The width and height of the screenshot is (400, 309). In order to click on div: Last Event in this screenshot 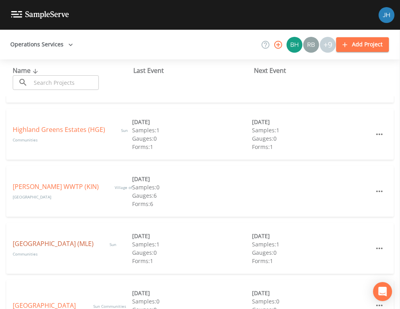, I will do `click(194, 71)`.